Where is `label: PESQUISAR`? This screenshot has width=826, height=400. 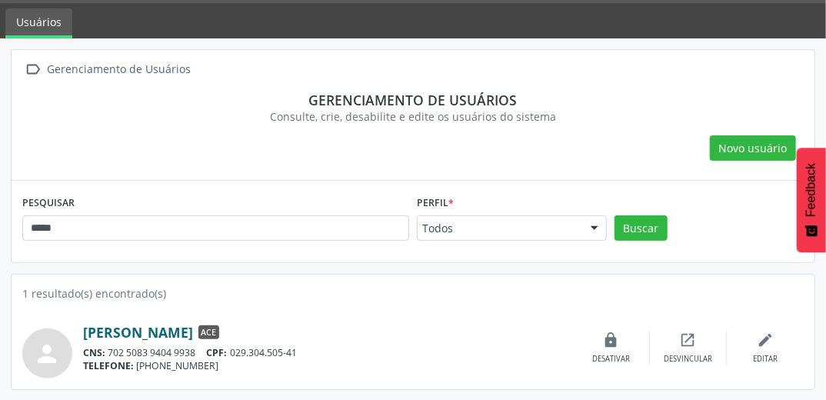
label: PESQUISAR is located at coordinates (48, 203).